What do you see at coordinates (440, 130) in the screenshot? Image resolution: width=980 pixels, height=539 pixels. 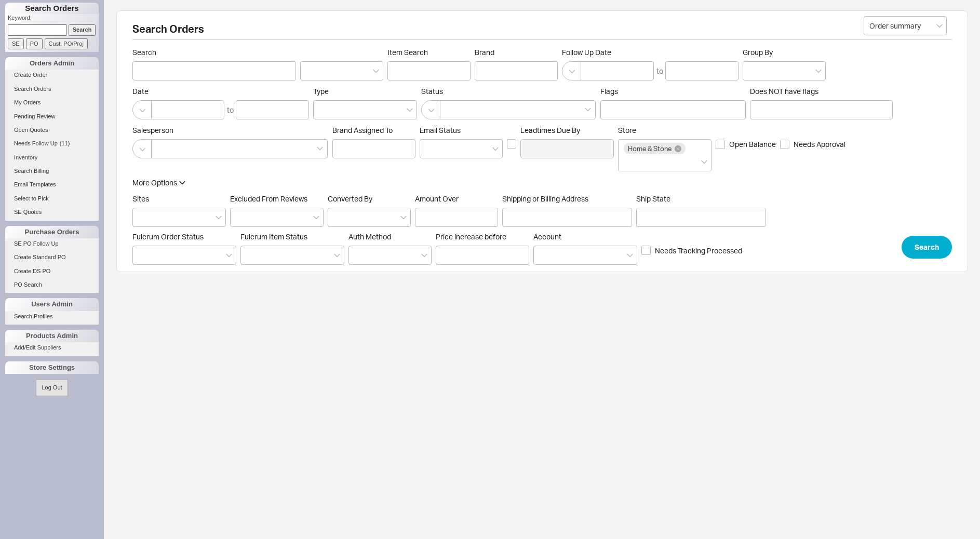 I see `span: Em ​ ail Status` at bounding box center [440, 130].